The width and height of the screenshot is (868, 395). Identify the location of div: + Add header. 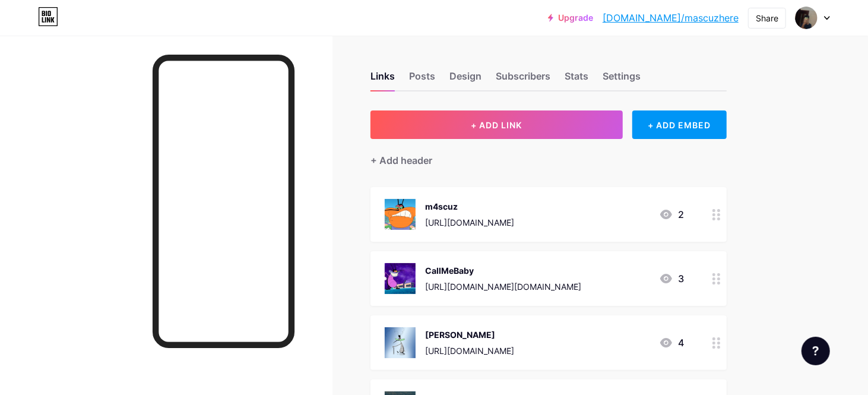
(401, 161).